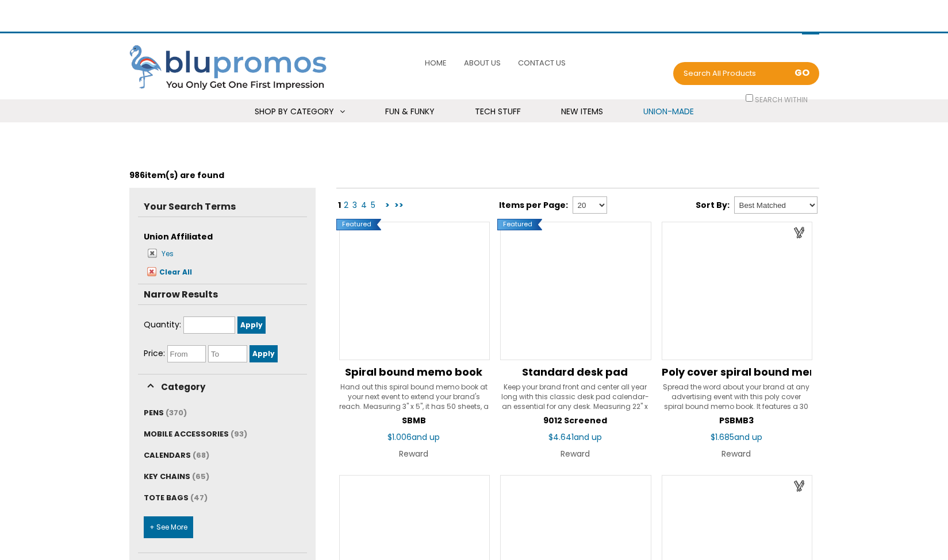 The height and width of the screenshot is (560, 948). What do you see at coordinates (187, 434) in the screenshot?
I see `span: MOBILE ACCESSORIES` at bounding box center [187, 434].